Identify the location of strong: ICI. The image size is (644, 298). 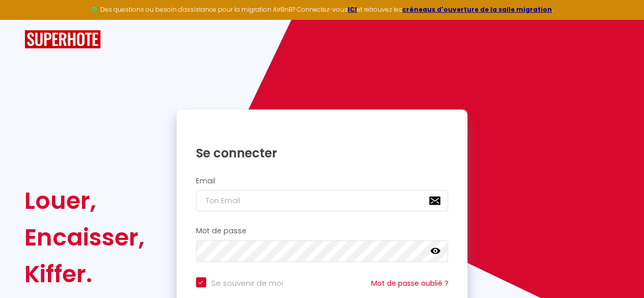
(352, 9).